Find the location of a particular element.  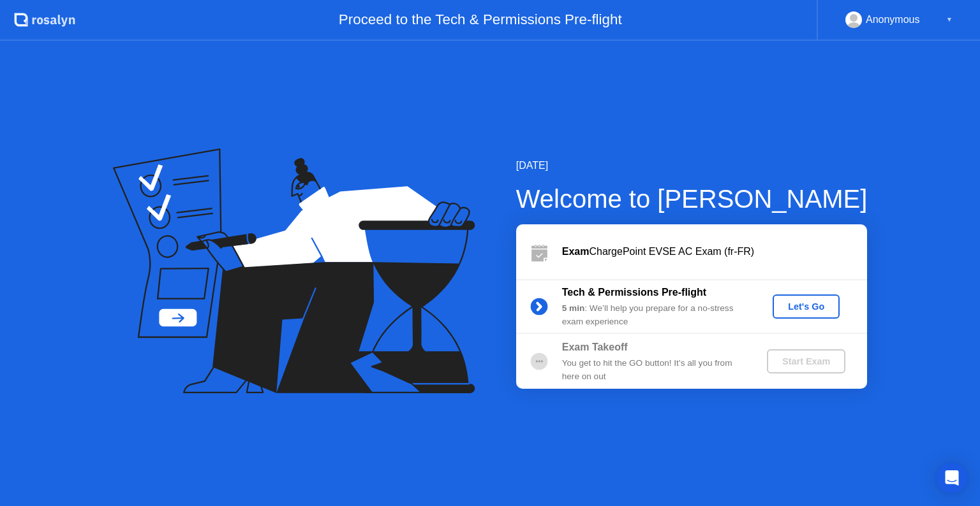

div: : We’ll help you prepare for a no-stress exam experience is located at coordinates (654, 315).